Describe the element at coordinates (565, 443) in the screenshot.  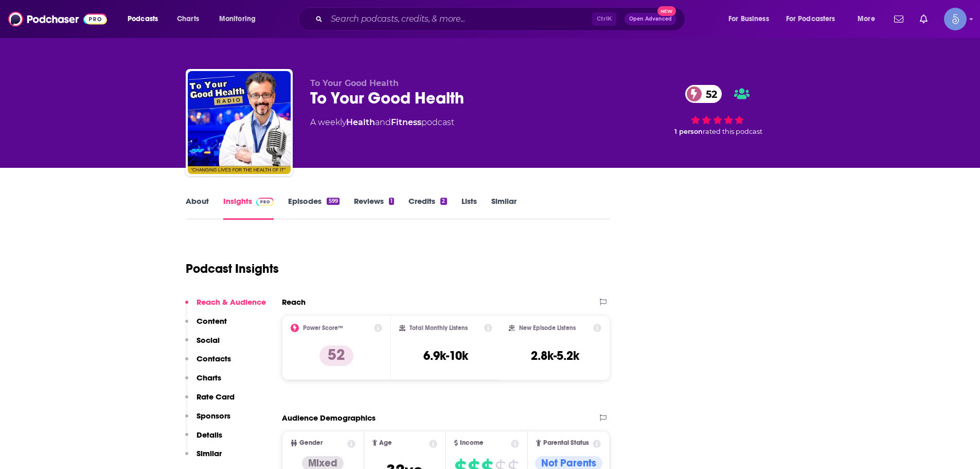
I see `span: Parental Status` at that location.